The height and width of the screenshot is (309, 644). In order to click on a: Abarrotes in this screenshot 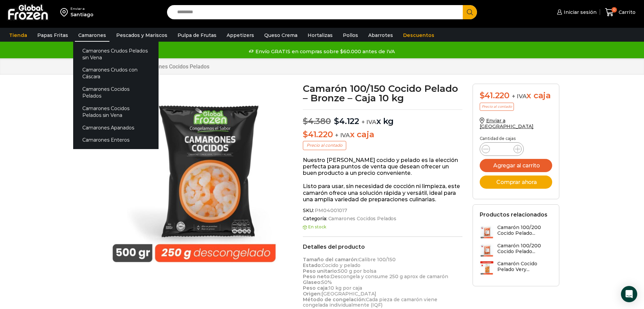, I will do `click(380, 35)`.